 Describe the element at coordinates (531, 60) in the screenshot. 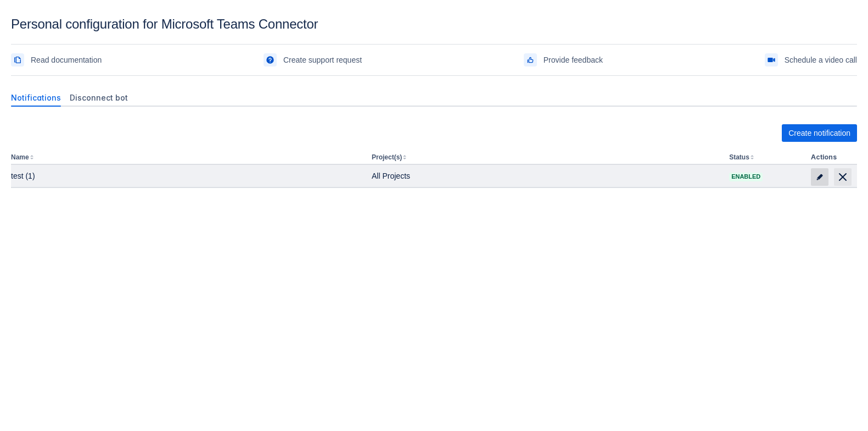

I see `span: feedback` at that location.